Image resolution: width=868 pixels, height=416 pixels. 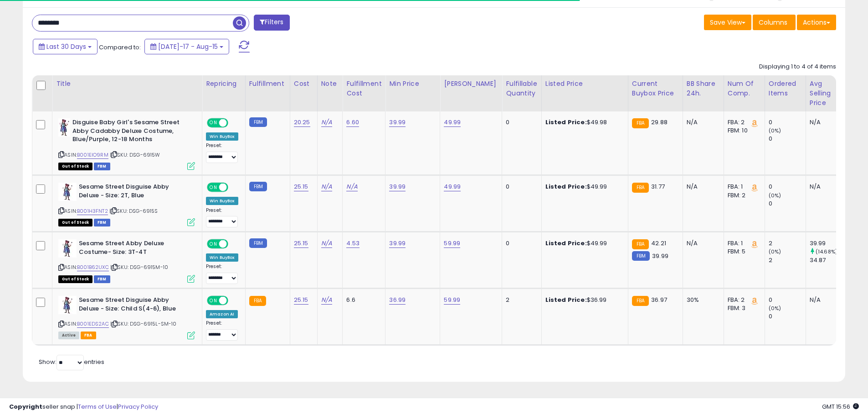 I want to click on div: Fulfillment, so click(x=268, y=84).